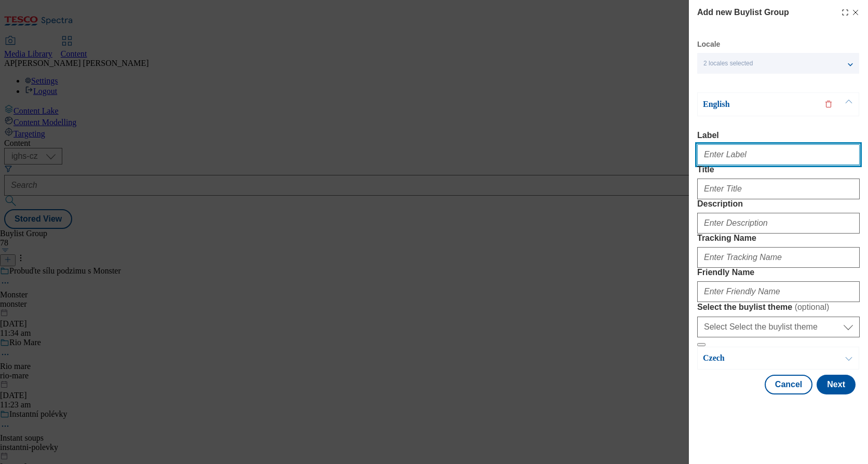 This screenshot has width=868, height=464. What do you see at coordinates (778, 155) in the screenshot?
I see `input: Enter Label` at bounding box center [778, 155].